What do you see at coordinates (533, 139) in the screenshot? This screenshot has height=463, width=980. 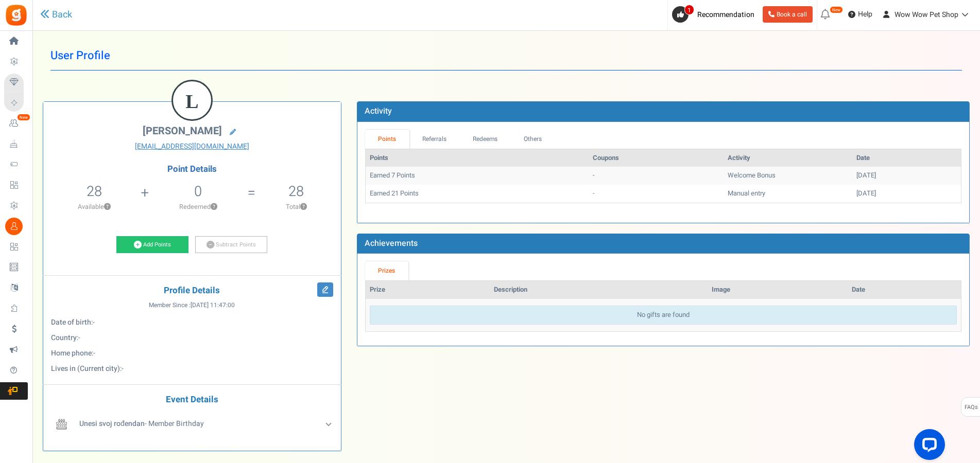 I see `a: Others` at bounding box center [533, 139].